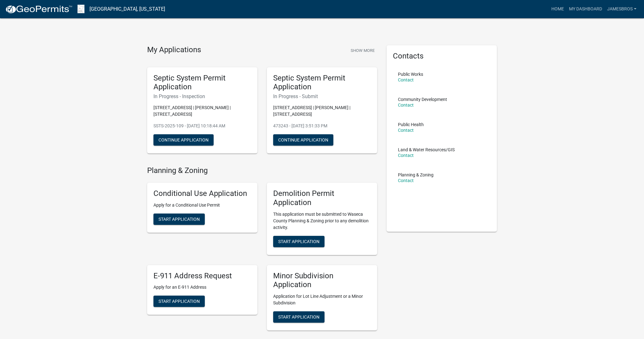 The height and width of the screenshot is (339, 644). I want to click on h6: In Progress - Submit, so click(322, 96).